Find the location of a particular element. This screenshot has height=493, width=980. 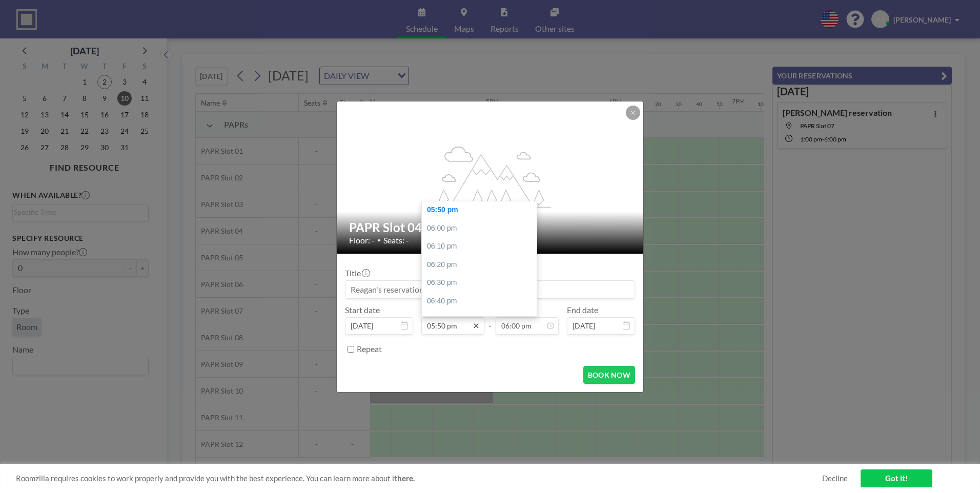

input: Reagan's reservation is located at coordinates (490, 289).